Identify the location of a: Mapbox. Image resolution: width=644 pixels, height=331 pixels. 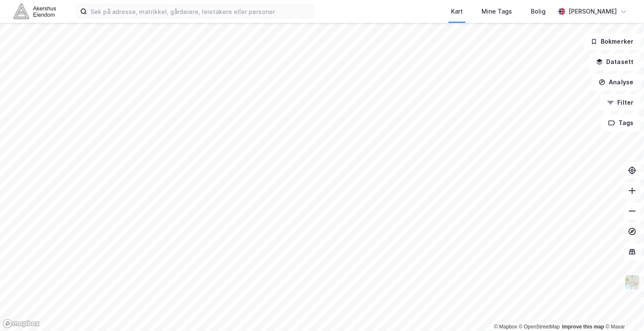
(505, 327).